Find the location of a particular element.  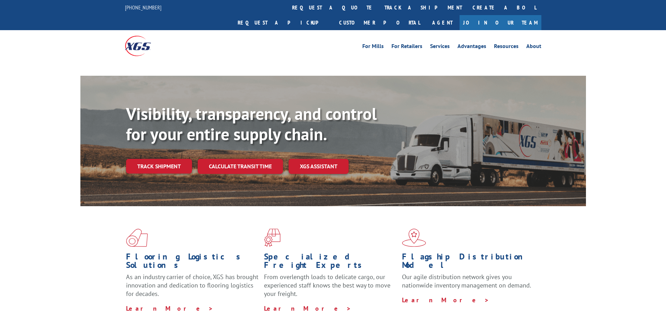

a: Customer Portal is located at coordinates (380, 22).